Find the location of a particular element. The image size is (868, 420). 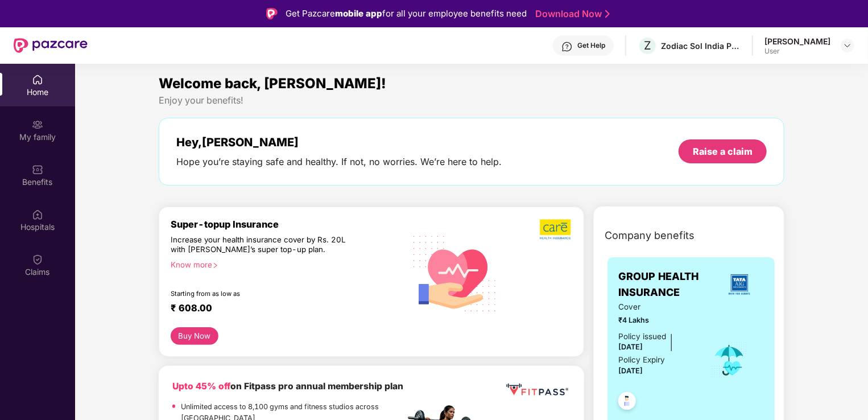

img: svg+xml;base64,PHN2ZyB4bWxucz0iaHR0cDovL3d3dy53My5vcmcvMjAwMC9zdmciIHhtbG5zOnhsaW5rPSJodHRwOi8vd3... is located at coordinates (455, 272).